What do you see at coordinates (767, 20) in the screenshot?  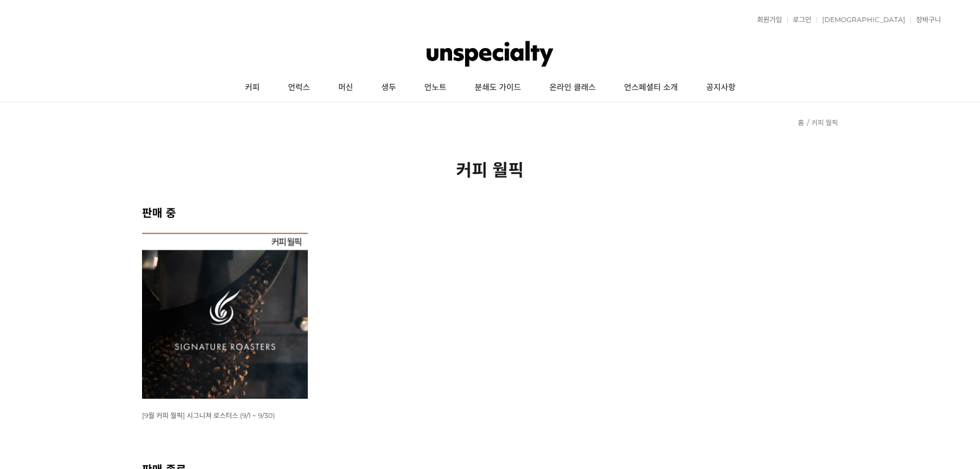 I see `a: 회원가입` at bounding box center [767, 20].